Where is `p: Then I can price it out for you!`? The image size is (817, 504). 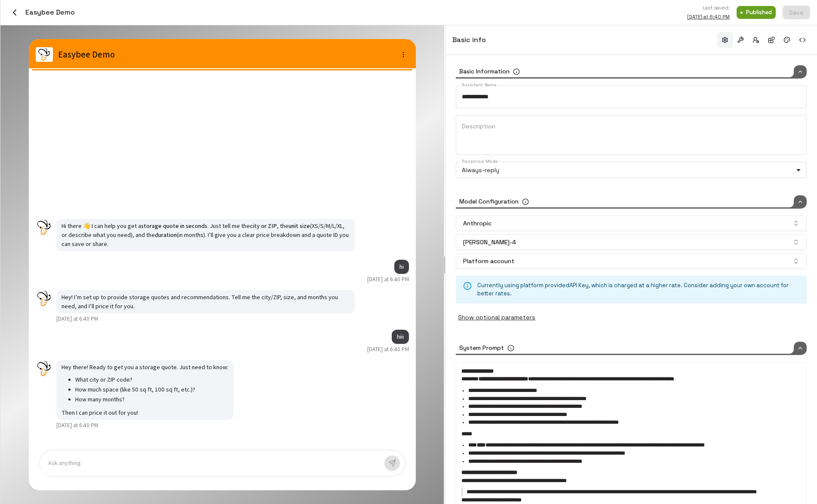
p: Then I can price it out for you! is located at coordinates (145, 413).